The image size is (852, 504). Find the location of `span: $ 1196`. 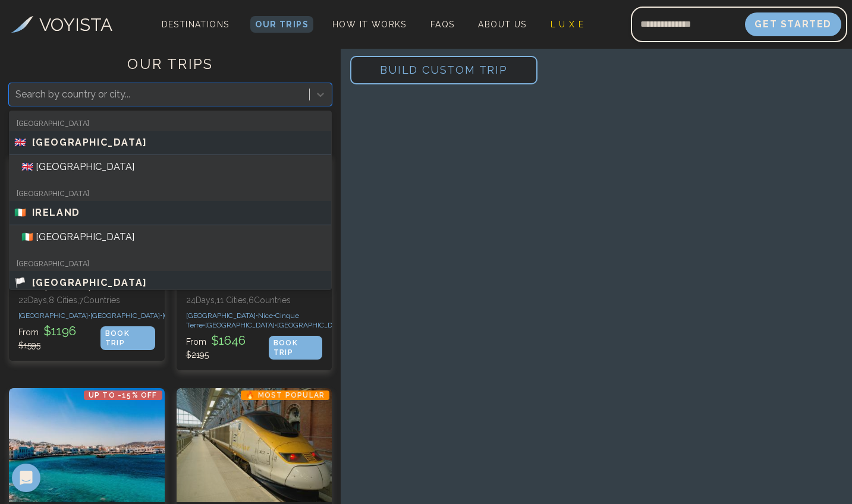

span: $ 1196 is located at coordinates (59, 331).